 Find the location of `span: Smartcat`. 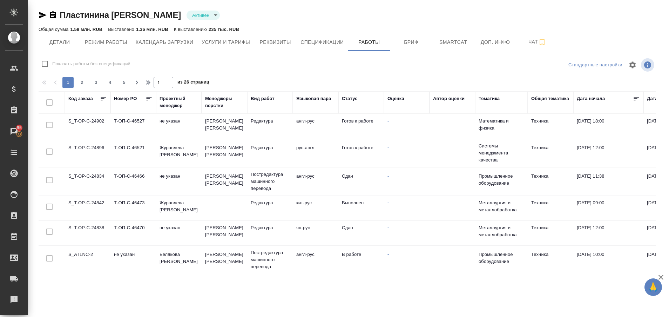

span: Smartcat is located at coordinates (453, 42).